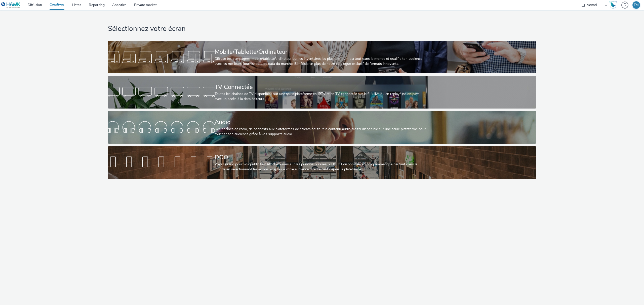 The image size is (644, 305). I want to click on div: Audio, so click(321, 122).